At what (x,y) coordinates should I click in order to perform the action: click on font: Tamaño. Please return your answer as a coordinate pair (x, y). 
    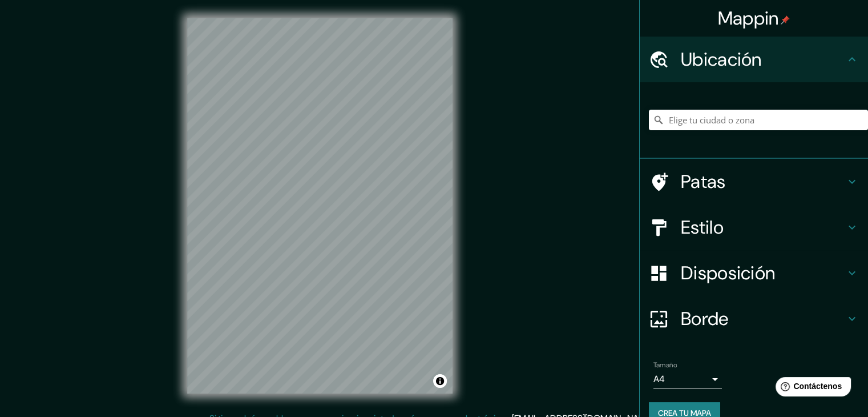
    Looking at the image, I should click on (665, 365).